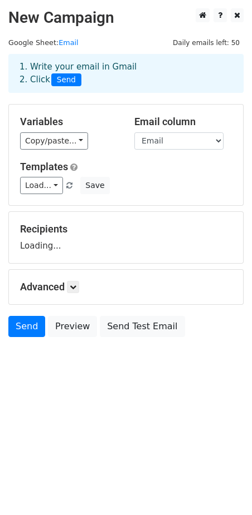 The height and width of the screenshot is (515, 252). Describe the element at coordinates (126, 229) in the screenshot. I see `h5: Recipients` at that location.